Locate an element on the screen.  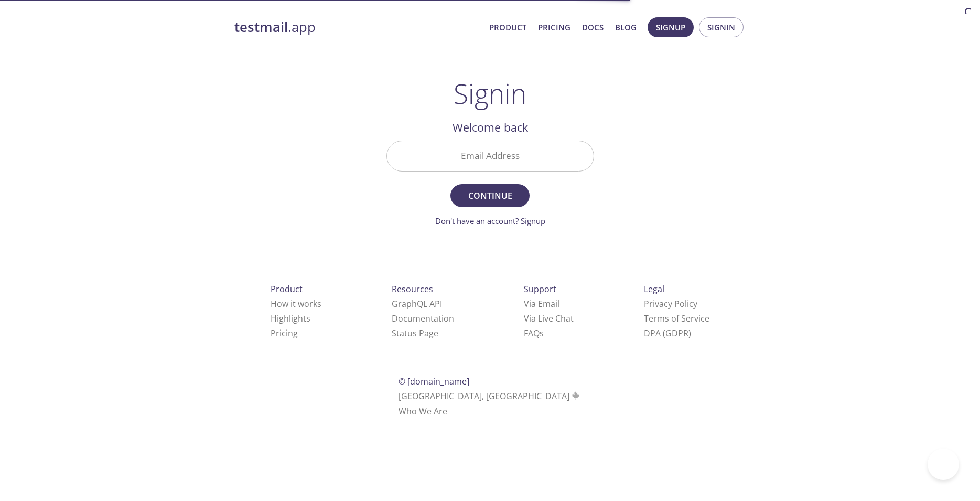
span: Product is located at coordinates (286, 289).